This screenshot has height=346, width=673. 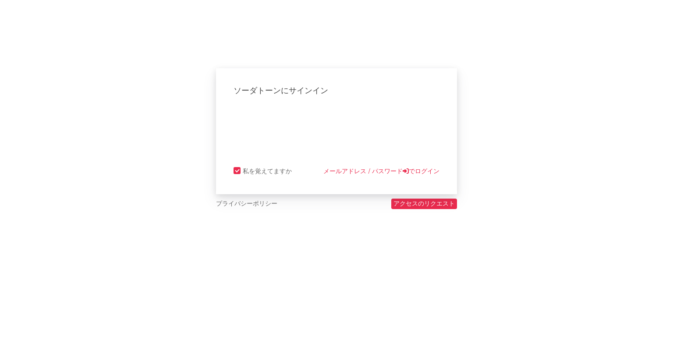 What do you see at coordinates (424, 204) in the screenshot?
I see `a: アクセスのリクエスト` at bounding box center [424, 204].